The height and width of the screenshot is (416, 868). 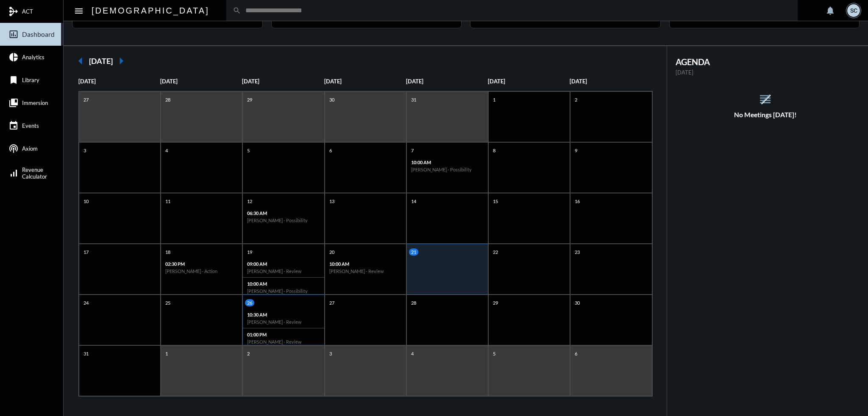 What do you see at coordinates (30, 126) in the screenshot?
I see `span: Events` at bounding box center [30, 126].